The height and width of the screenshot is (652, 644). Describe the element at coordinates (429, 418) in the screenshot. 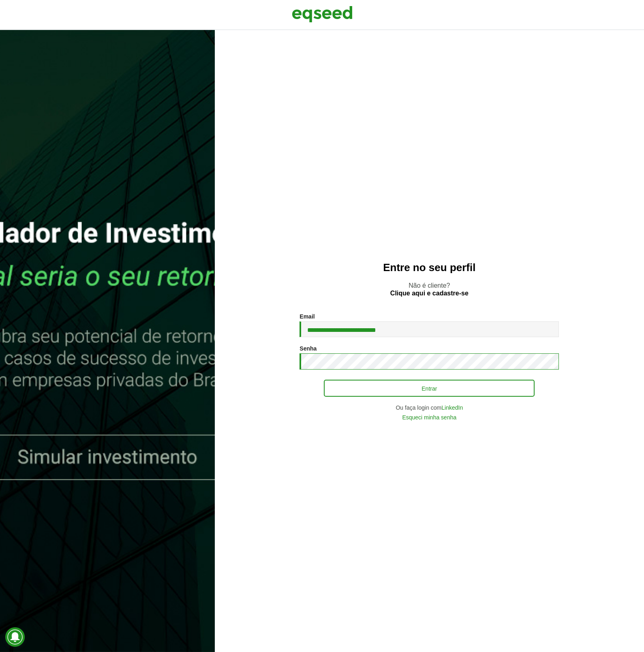

I see `a: Esqueci minha senha` at that location.